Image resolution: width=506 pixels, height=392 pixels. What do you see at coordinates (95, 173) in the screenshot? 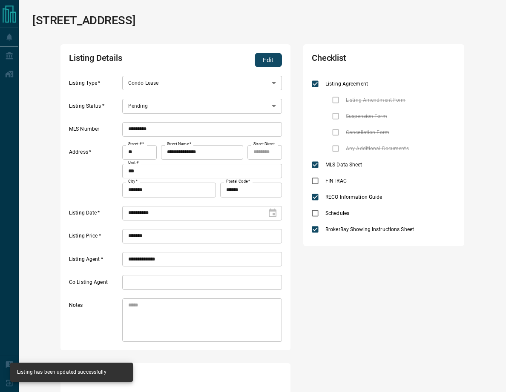
I see `label: Address` at bounding box center [95, 173].